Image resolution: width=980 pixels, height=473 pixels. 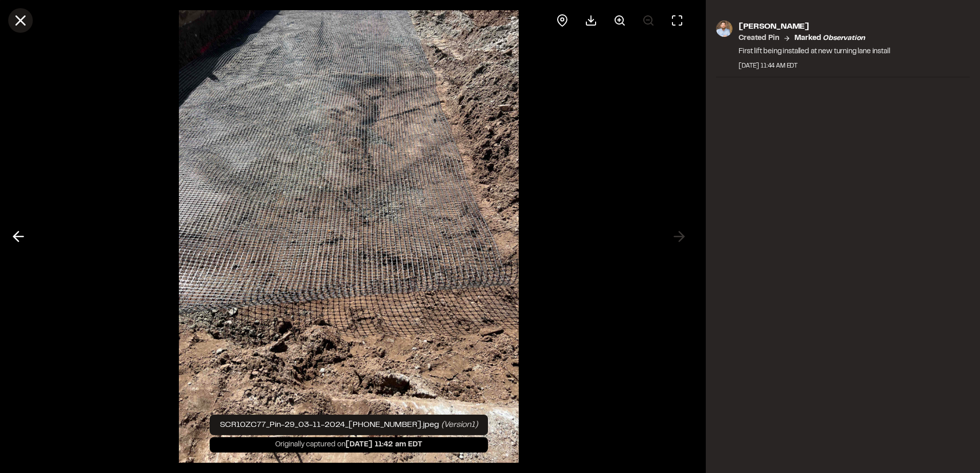 I want to click on em: observation, so click(x=844, y=38).